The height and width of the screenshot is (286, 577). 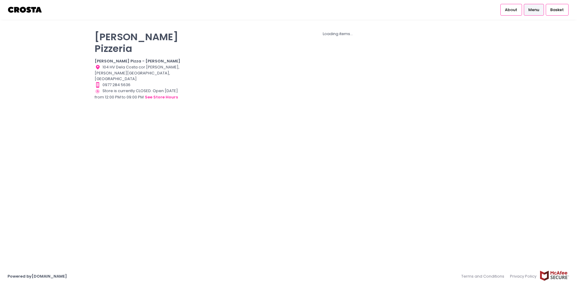 I want to click on img: logo, so click(x=25, y=10).